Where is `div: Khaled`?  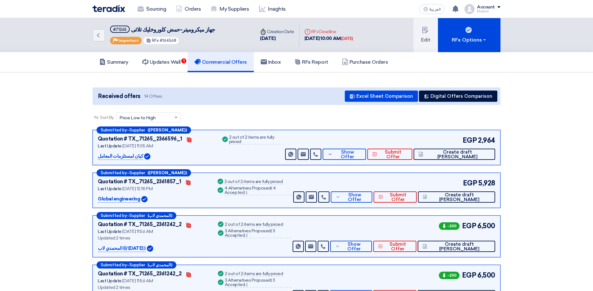
div: Khaled is located at coordinates (489, 11).